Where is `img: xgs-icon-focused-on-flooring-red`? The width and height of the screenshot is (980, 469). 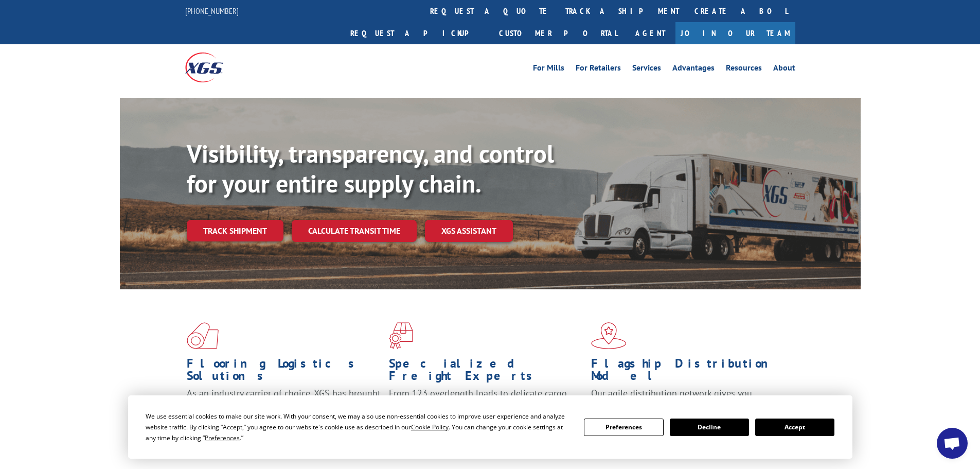
img: xgs-icon-focused-on-flooring-red is located at coordinates (401, 336).